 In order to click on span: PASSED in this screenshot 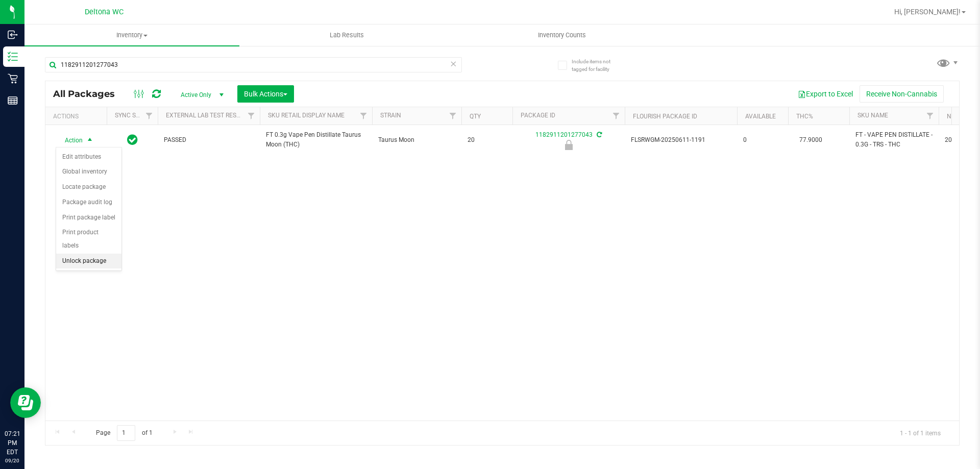, I will do `click(209, 140)`.